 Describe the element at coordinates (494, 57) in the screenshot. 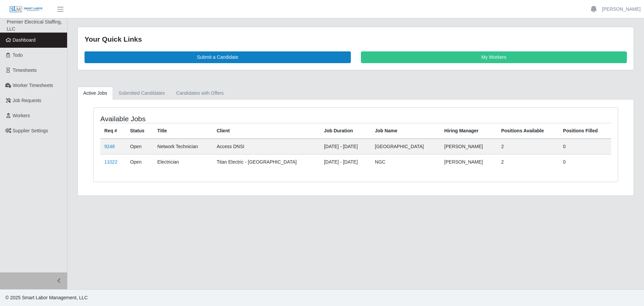

I see `a: My Workers` at that location.